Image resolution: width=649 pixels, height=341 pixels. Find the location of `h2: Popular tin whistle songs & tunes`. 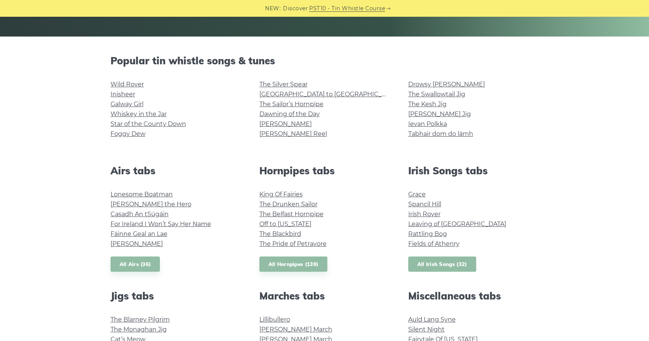

h2: Popular tin whistle songs & tunes is located at coordinates (325, 60).